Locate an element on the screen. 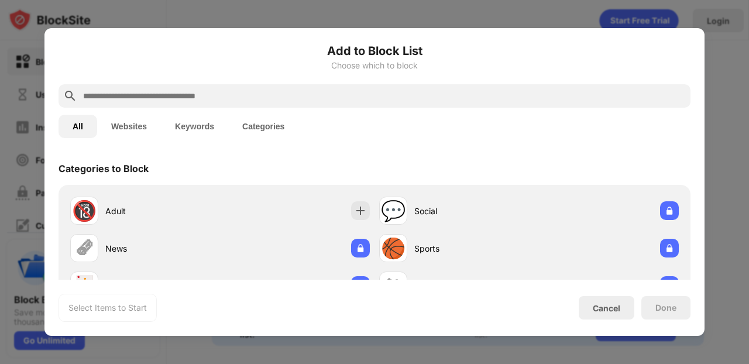 The height and width of the screenshot is (364, 749). button: Keywords is located at coordinates (194, 126).